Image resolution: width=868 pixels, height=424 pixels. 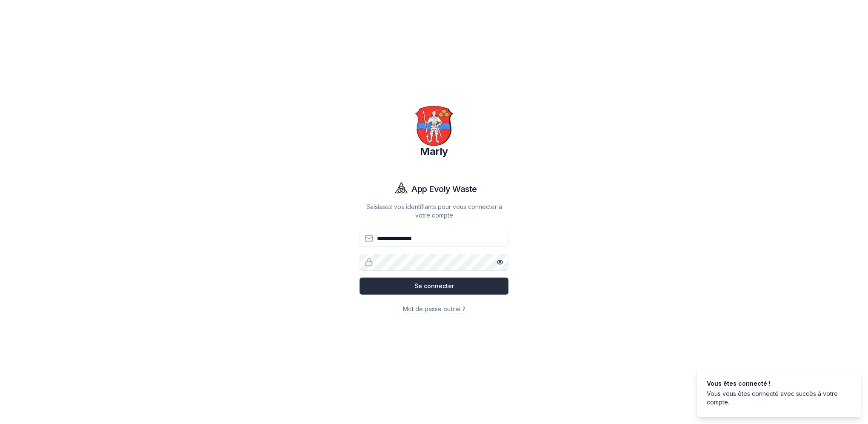 What do you see at coordinates (445, 189) in the screenshot?
I see `h1: App Evoly Waste` at bounding box center [445, 189].